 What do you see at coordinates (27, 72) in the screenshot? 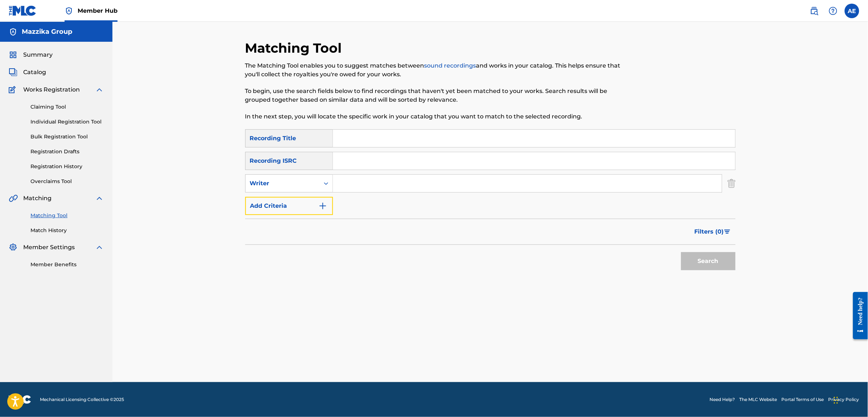
I see `a: CatalogCatalog` at bounding box center [27, 72].